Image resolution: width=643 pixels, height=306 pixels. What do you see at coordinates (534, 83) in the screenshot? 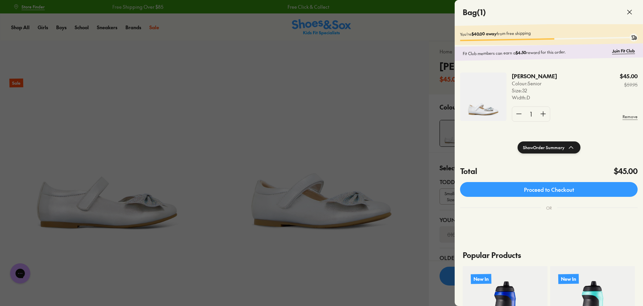
I see `p: Colour: Senior` at bounding box center [534, 83].